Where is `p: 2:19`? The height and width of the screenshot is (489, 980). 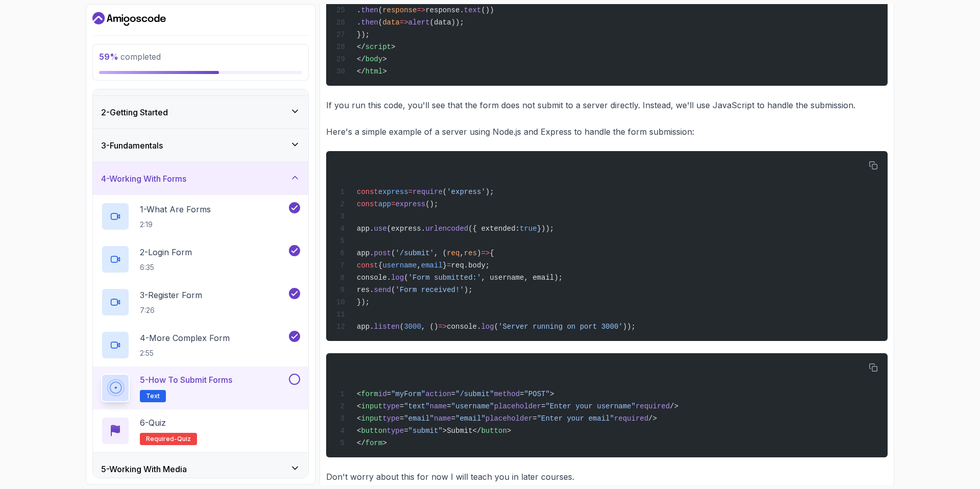
p: 2:19 is located at coordinates (175, 224).